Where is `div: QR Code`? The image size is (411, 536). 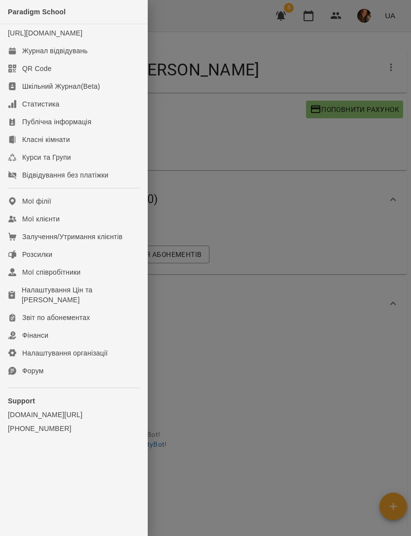
div: QR Code is located at coordinates (37, 69).